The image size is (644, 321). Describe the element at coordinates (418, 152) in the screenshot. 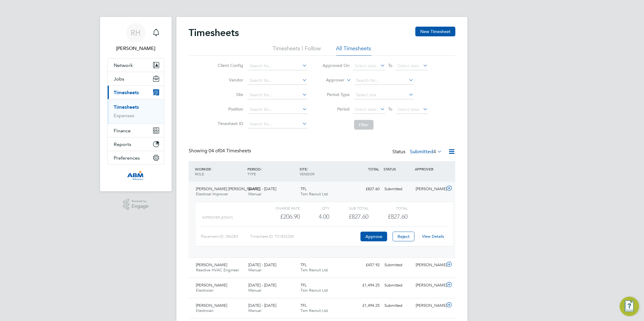

I see `div: Status` at that location.